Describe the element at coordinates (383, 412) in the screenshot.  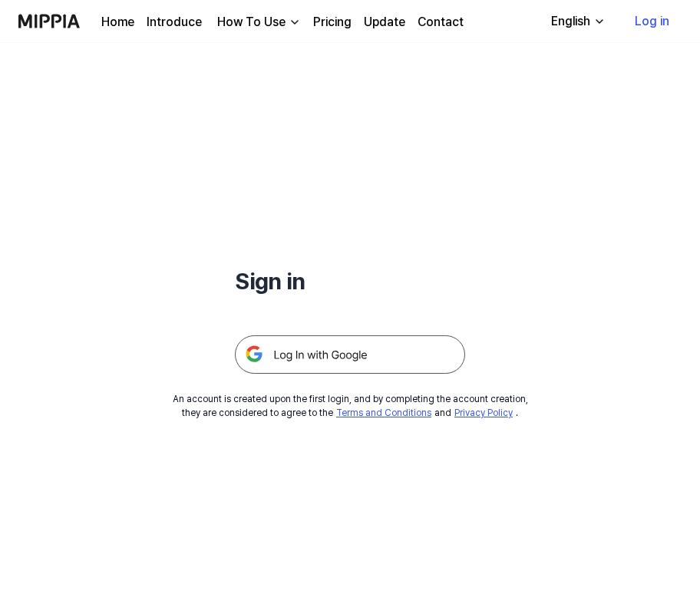
I see `a: Terms and Conditions` at that location.